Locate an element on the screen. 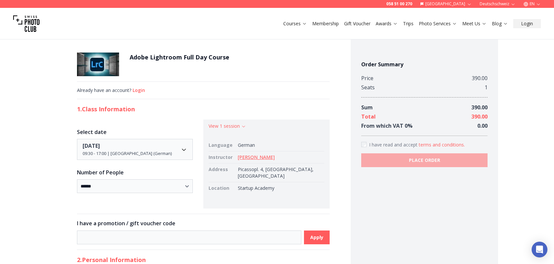 This screenshot has height=264, width=554. button: Apply is located at coordinates (317, 238).